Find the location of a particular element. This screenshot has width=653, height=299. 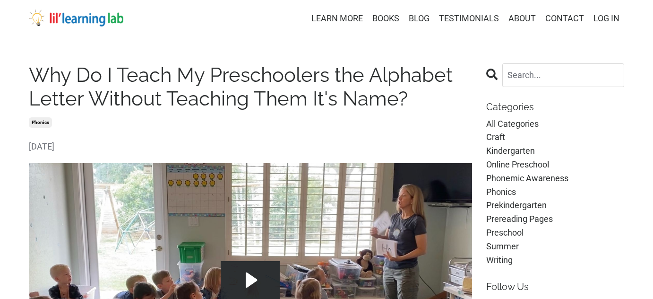

button: Play Video: file-uploads/sites/2147505858/video/885ab4a-145-efe-aa4-862771fc3_IMG_4602.MOV is located at coordinates (250, 280).